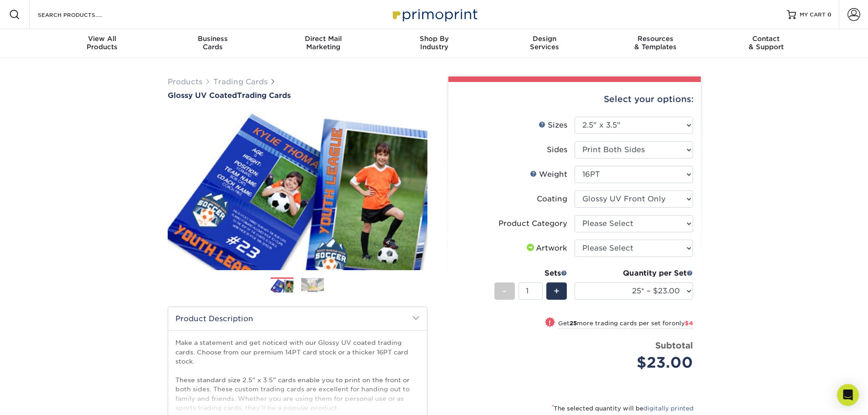  What do you see at coordinates (202, 95) in the screenshot?
I see `span: Glossy UV Coated` at bounding box center [202, 95].